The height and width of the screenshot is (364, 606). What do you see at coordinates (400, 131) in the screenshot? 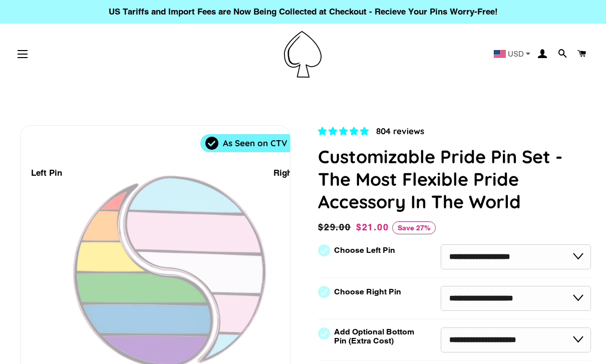
I see `span: 804 reviews` at bounding box center [400, 131].